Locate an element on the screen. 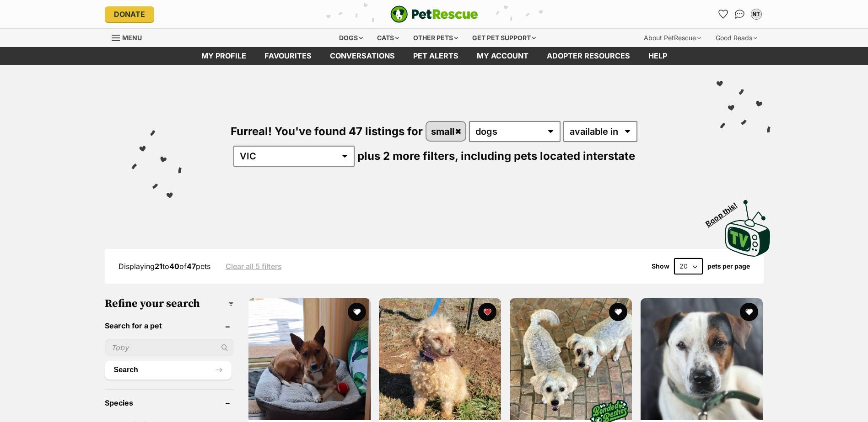 The width and height of the screenshot is (868, 422). div: Cats is located at coordinates (388, 38).